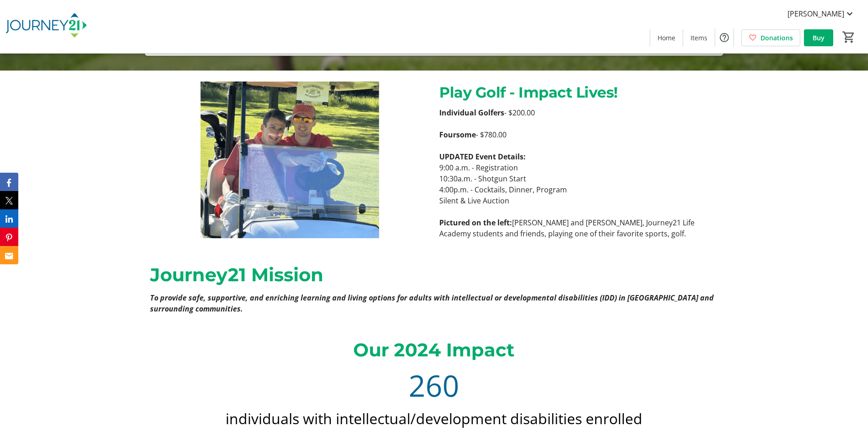  I want to click on span: individuals with intellectual/development disabilities enrolled, so click(433, 418).